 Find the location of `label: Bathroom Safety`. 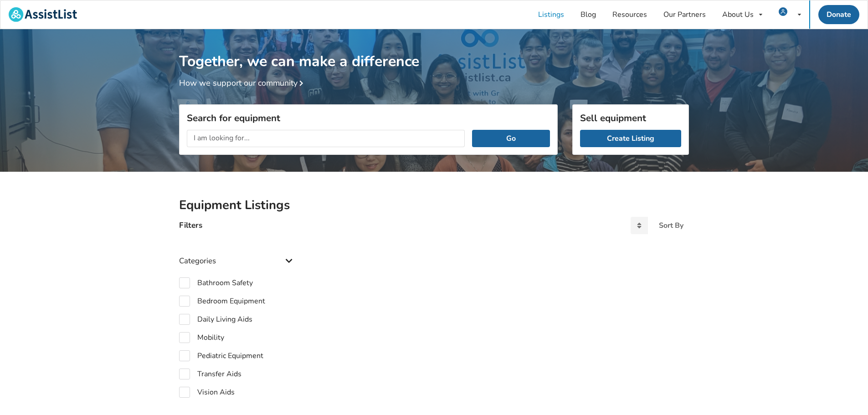

label: Bathroom Safety is located at coordinates (217, 283).